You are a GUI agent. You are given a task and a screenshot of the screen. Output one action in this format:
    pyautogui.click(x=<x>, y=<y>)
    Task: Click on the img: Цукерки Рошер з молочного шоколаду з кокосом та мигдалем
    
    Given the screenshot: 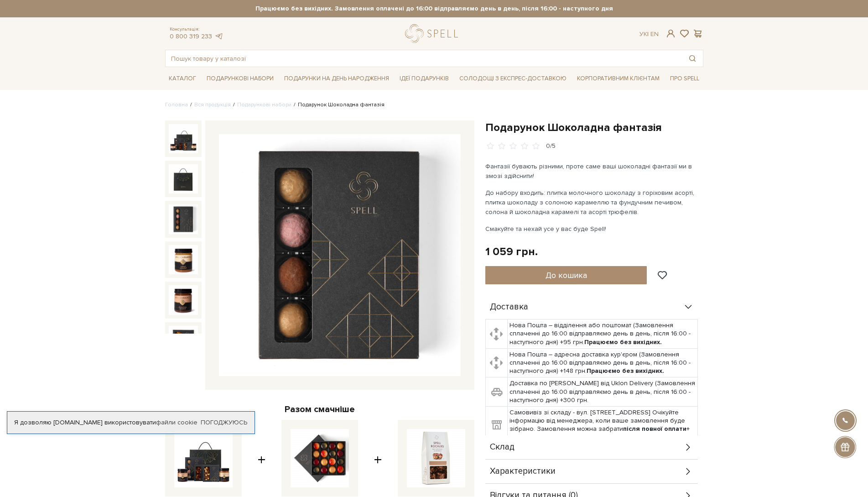 What is the action you would take?
    pyautogui.click(x=436, y=458)
    